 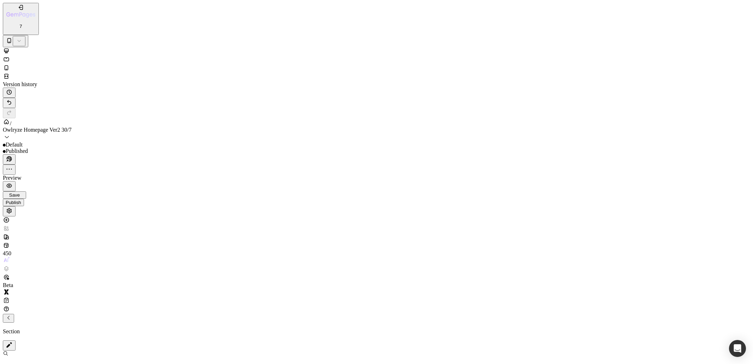 I want to click on div: Version history, so click(x=376, y=84).